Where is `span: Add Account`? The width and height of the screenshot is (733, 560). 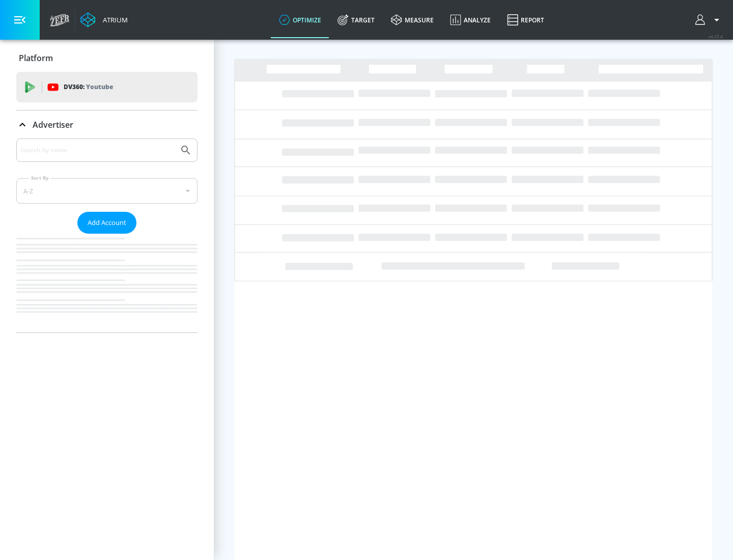 span: Add Account is located at coordinates (106, 222).